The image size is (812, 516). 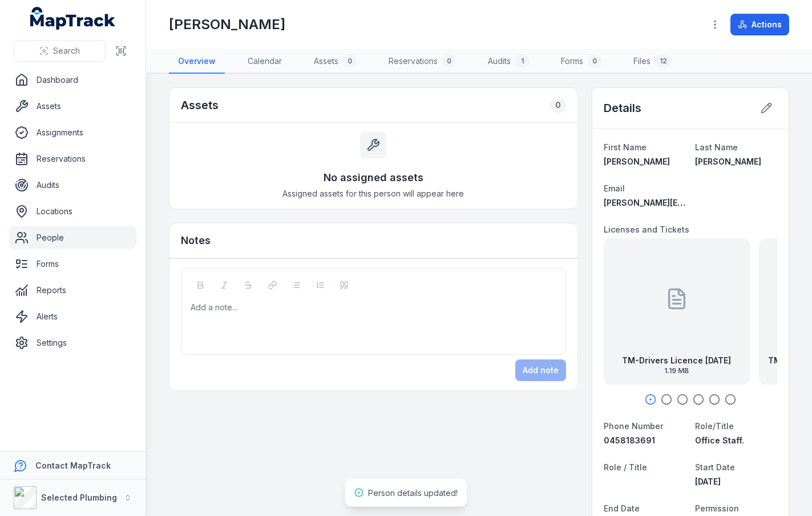 What do you see at coordinates (720, 440) in the screenshot?
I see `span: Office Staff.` at bounding box center [720, 440].